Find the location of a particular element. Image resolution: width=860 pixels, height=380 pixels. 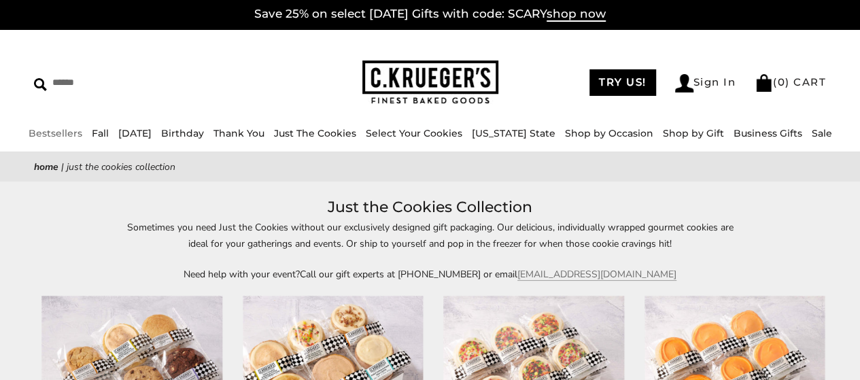

span: 0 is located at coordinates (782, 82).